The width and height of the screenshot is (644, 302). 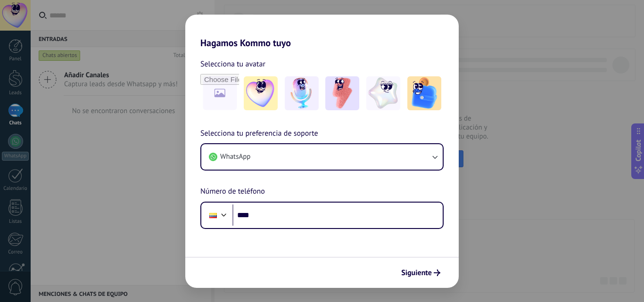 I want to click on span: Selecciona tu preferencia de soporte, so click(x=259, y=134).